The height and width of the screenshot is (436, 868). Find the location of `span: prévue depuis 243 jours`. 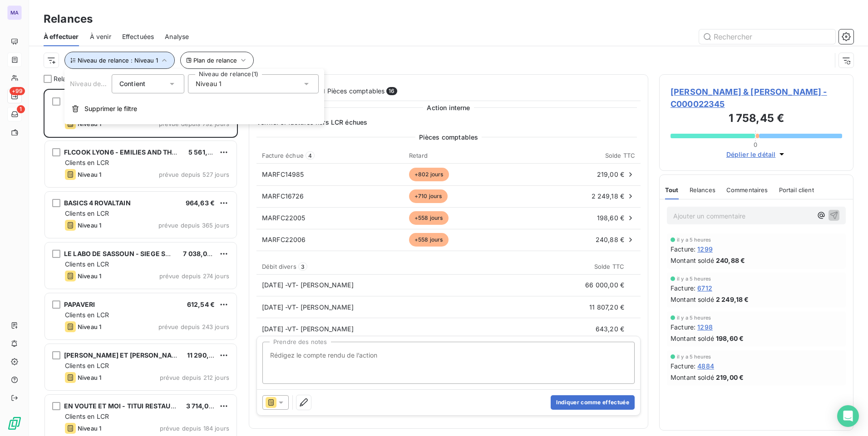

span: prévue depuis 243 jours is located at coordinates (194, 327).